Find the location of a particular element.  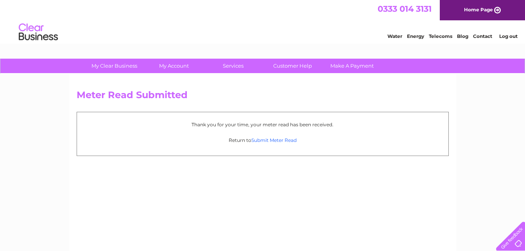

a: Customer Help is located at coordinates (292, 66).